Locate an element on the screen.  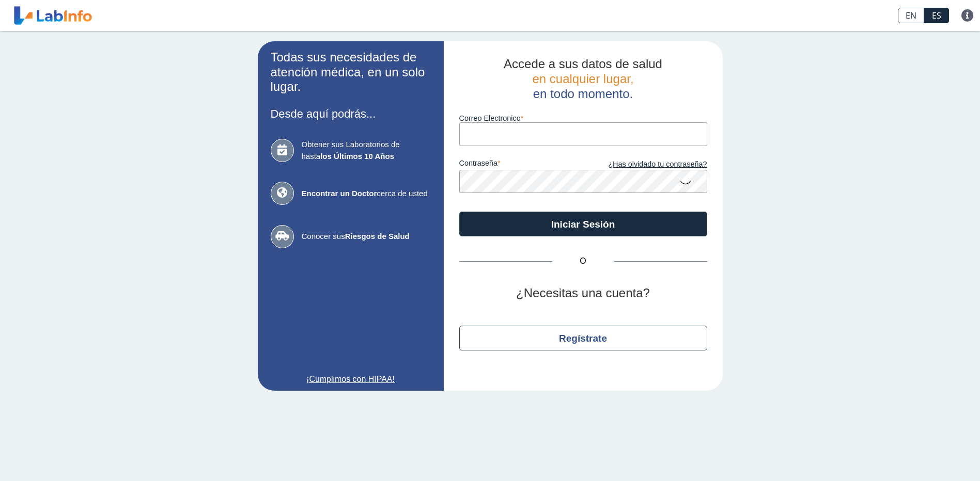
b: los Últimos 10 Años is located at coordinates (357, 156).